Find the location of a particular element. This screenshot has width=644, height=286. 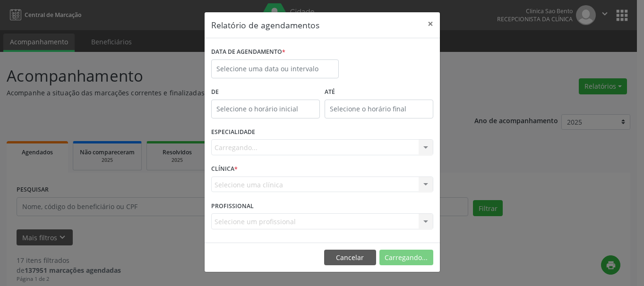

label: ESPECIALIDADE is located at coordinates (233, 132).